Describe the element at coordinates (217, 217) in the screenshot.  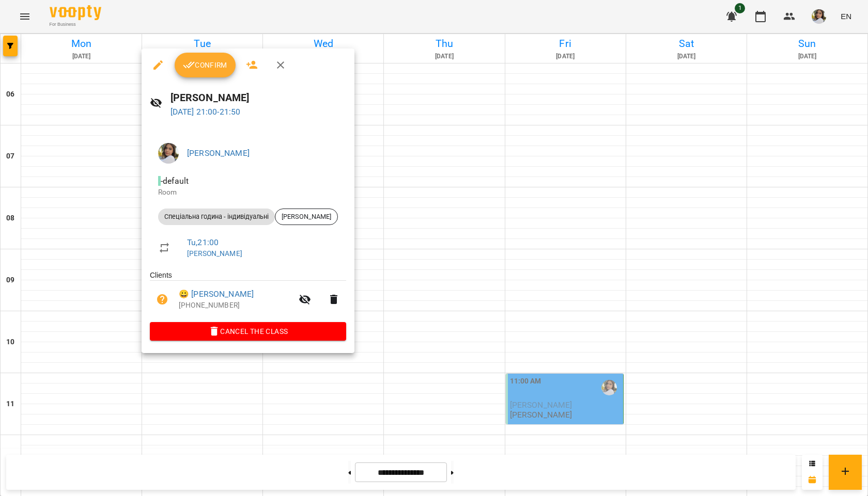
I see `span: Спеціальна година - індивідуальні` at that location.